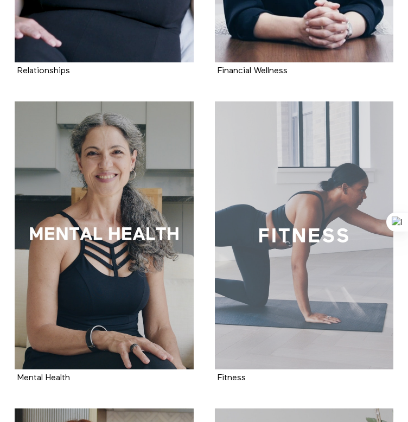 Image resolution: width=408 pixels, height=422 pixels. Describe the element at coordinates (252, 71) in the screenshot. I see `strong: Financial Wellness` at that location.